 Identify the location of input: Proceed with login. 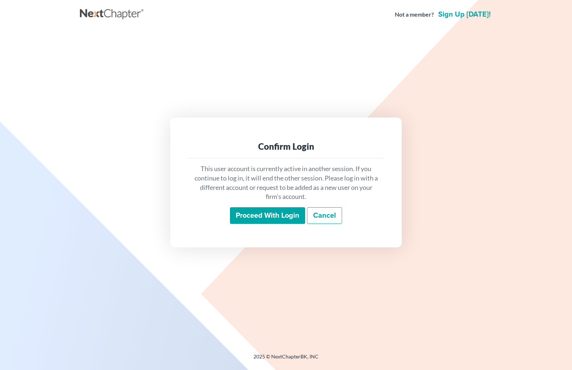
(268, 216).